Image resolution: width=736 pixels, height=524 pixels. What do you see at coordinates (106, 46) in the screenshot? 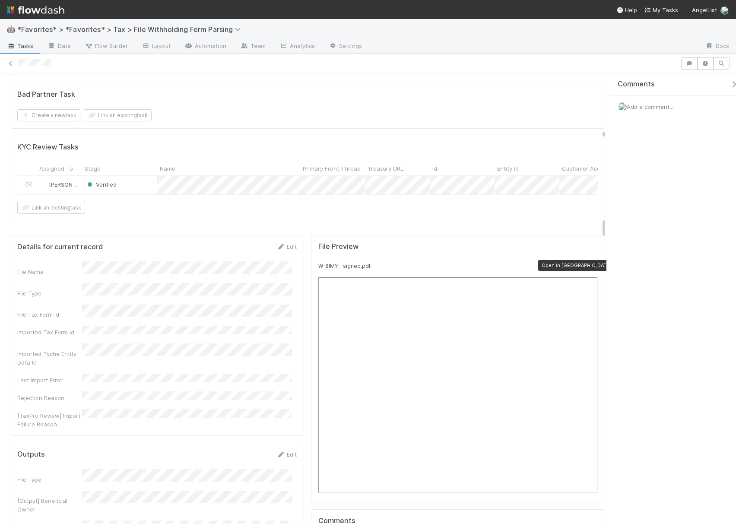
I see `span: Flow Builder` at bounding box center [106, 46].